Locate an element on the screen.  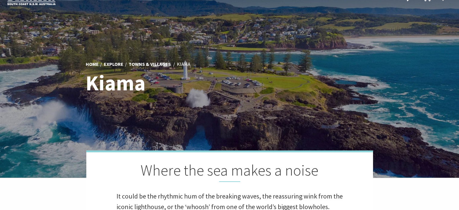
a: Home is located at coordinates (92, 64).